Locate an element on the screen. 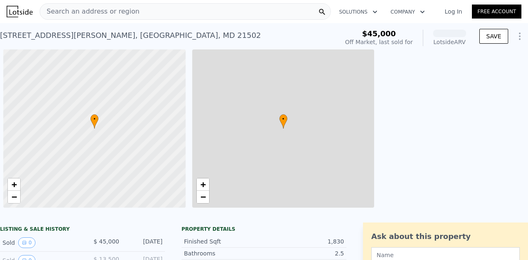 This screenshot has height=260, width=528. button: View historical data is located at coordinates (27, 243).